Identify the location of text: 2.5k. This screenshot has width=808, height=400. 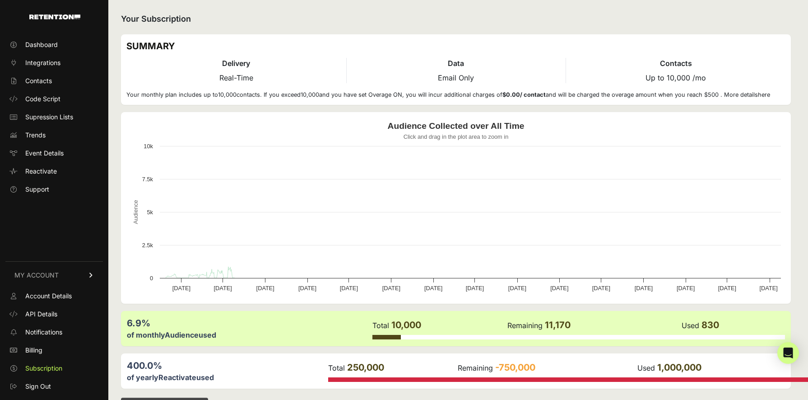
(148, 245).